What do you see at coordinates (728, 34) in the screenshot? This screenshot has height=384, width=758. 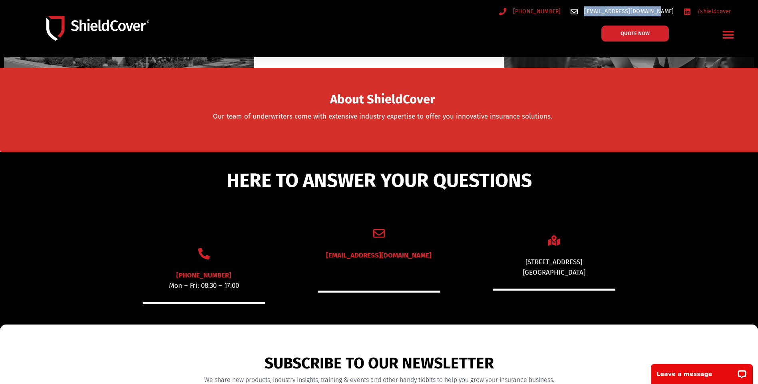 I see `div: Menu Toggle` at bounding box center [728, 34].